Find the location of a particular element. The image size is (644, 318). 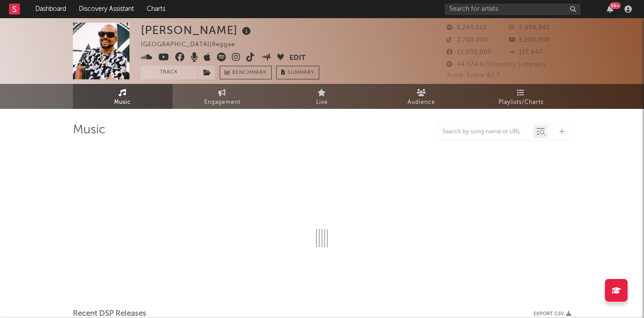

span: Benchmark is located at coordinates (250, 73).